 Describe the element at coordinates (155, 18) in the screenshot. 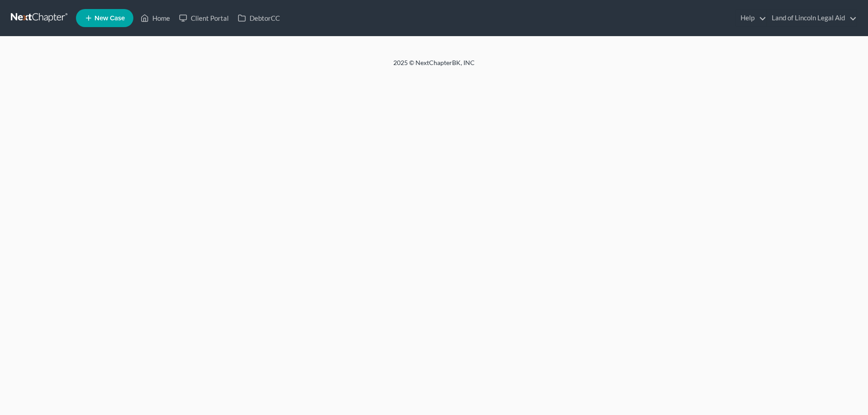

I see `a: Home` at that location.